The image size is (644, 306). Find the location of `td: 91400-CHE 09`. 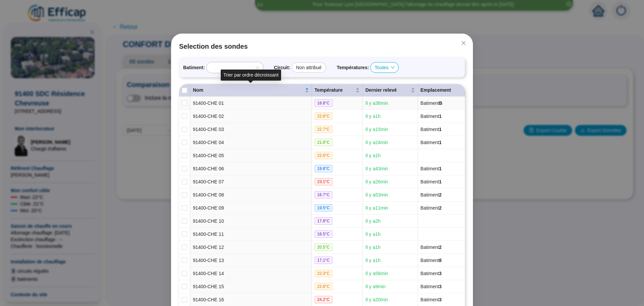

td: 91400-CHE 09 is located at coordinates (251, 208).